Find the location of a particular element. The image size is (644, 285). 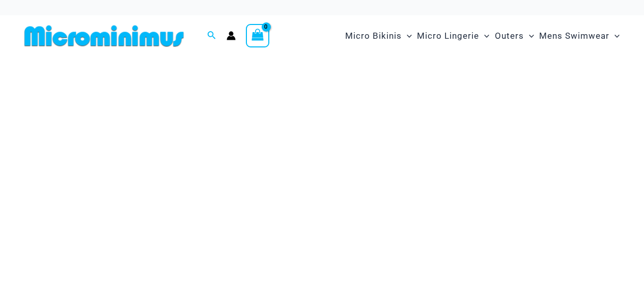

a: Mens SwimwearMenu ToggleMenu Toggle is located at coordinates (579, 35).